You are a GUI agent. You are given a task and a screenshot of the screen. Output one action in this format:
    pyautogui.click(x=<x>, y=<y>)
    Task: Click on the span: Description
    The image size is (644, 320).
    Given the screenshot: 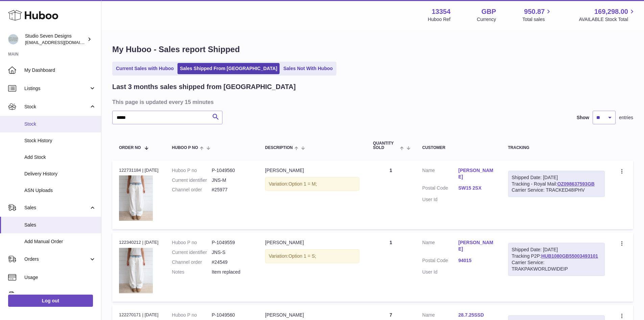 What is the action you would take?
    pyautogui.click(x=279, y=148)
    